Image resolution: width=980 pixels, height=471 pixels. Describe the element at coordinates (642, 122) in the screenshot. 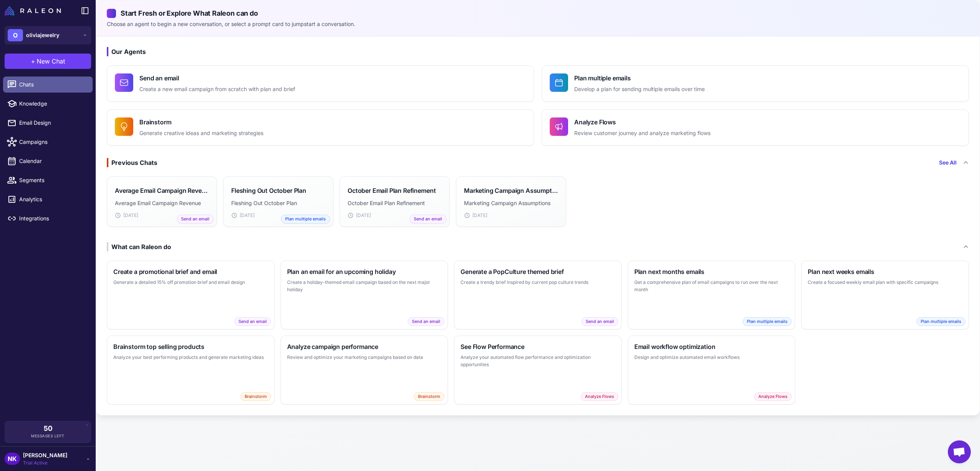

I see `h4: Analyze Flows` at that location.